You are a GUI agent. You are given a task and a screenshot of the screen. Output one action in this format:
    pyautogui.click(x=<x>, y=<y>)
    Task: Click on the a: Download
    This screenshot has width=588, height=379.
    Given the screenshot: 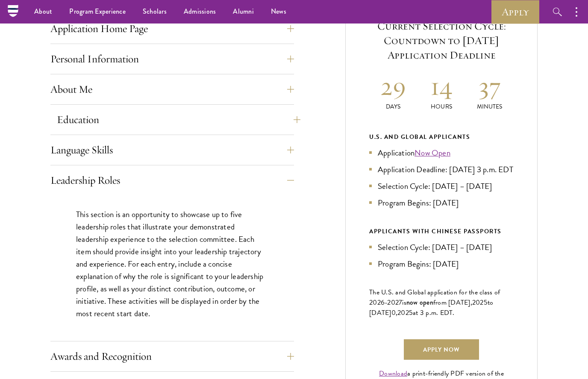 What is the action you would take?
    pyautogui.click(x=393, y=374)
    